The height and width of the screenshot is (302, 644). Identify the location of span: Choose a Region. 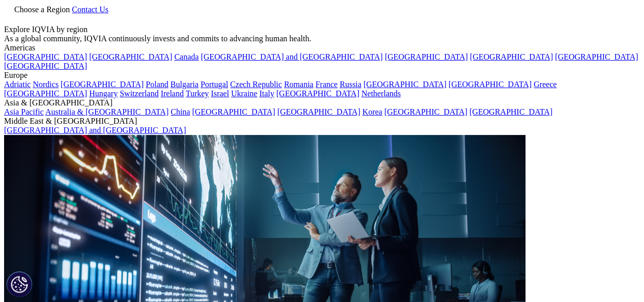
(42, 9).